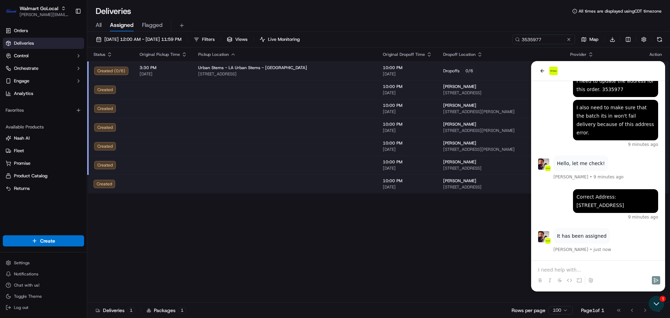 The height and width of the screenshot is (318, 670). I want to click on div: Action, so click(656, 54).